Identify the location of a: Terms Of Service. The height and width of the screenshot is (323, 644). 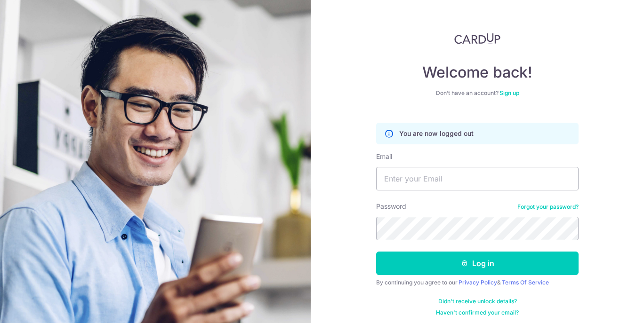
(525, 282).